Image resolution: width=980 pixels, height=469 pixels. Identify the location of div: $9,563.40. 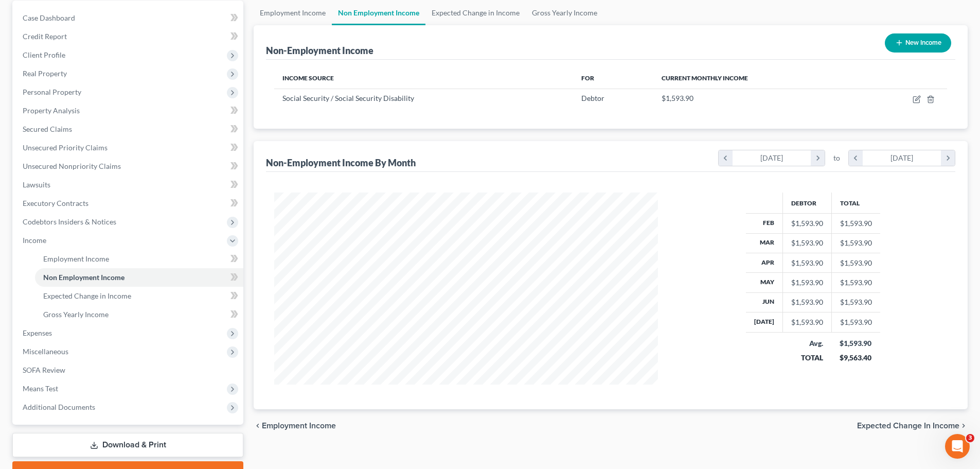
(855, 358).